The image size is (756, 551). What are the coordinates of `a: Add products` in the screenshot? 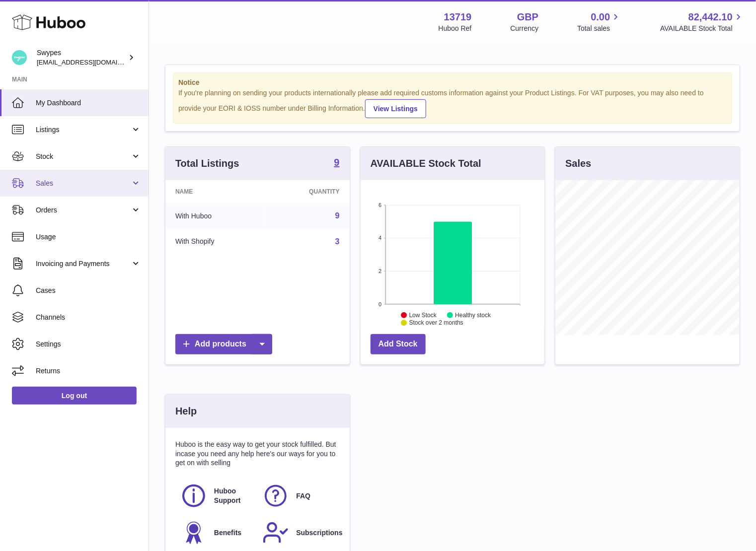 It's located at (224, 345).